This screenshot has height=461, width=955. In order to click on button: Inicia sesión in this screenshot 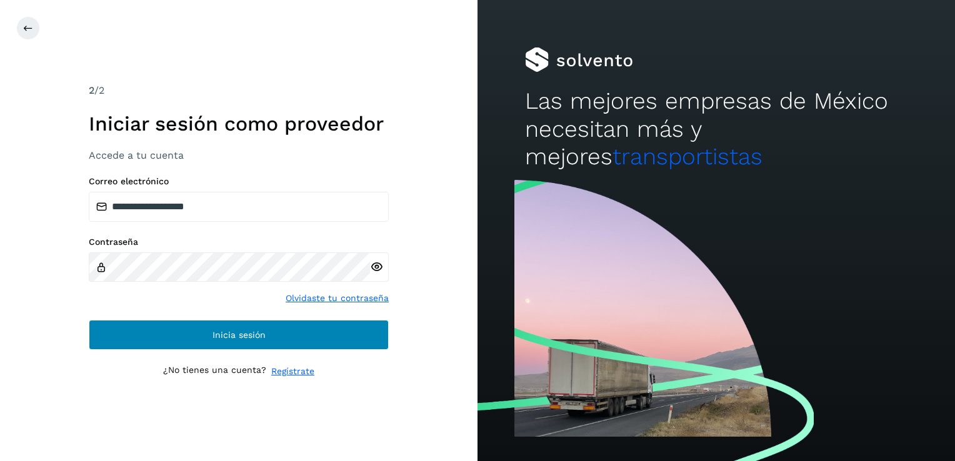, I will do `click(239, 335)`.